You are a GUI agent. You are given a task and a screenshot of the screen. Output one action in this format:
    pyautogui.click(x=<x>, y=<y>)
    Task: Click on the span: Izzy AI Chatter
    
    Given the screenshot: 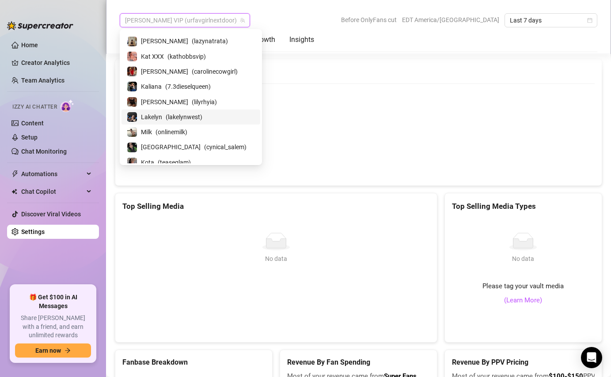 What is the action you would take?
    pyautogui.click(x=34, y=107)
    